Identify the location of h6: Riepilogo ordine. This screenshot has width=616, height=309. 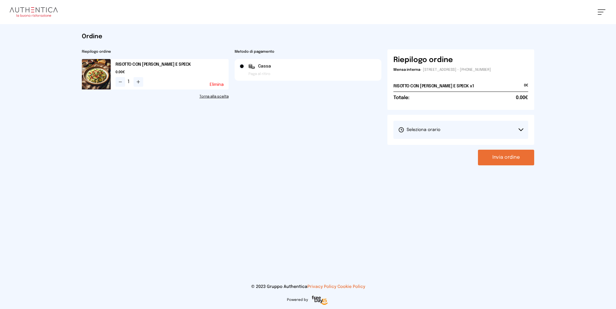
(423, 60).